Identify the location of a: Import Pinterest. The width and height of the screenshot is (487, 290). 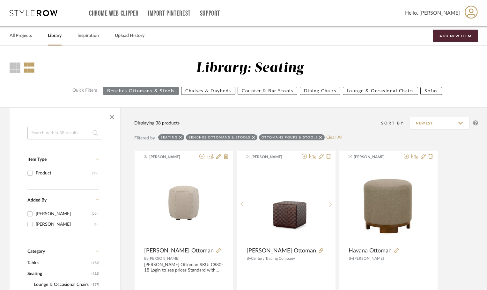
(169, 13).